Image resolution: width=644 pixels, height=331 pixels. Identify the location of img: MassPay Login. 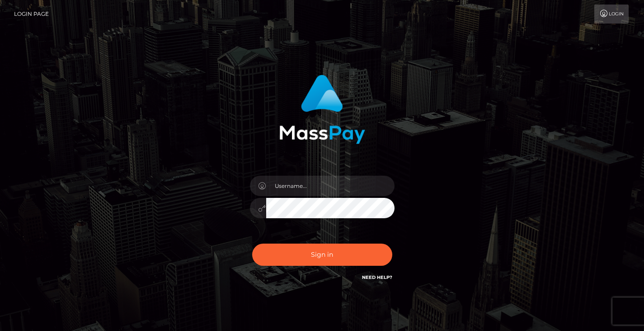
(322, 109).